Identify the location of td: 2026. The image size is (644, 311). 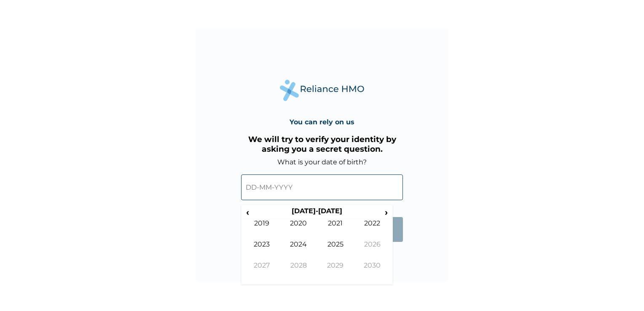
(373, 250).